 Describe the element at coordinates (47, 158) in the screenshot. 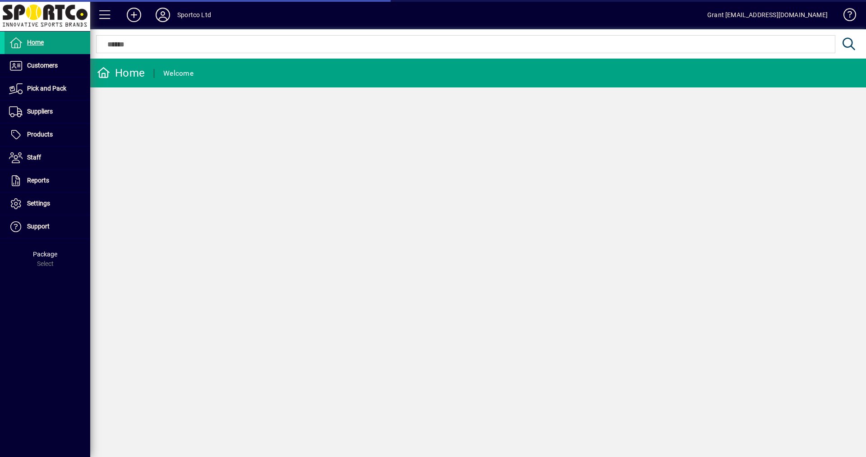

I see `a: Staff` at that location.